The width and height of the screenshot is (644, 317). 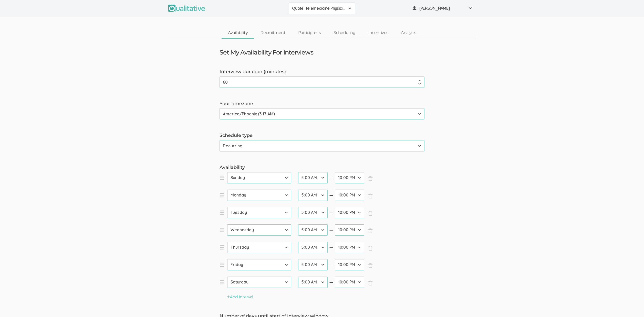 What do you see at coordinates (322, 168) in the screenshot?
I see `label: Availability` at bounding box center [322, 168].